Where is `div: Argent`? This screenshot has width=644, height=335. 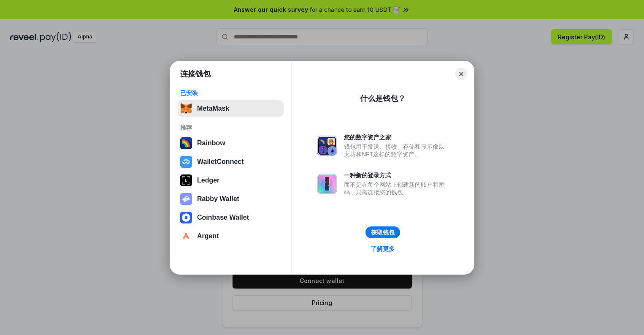
div: Argent is located at coordinates (208, 236).